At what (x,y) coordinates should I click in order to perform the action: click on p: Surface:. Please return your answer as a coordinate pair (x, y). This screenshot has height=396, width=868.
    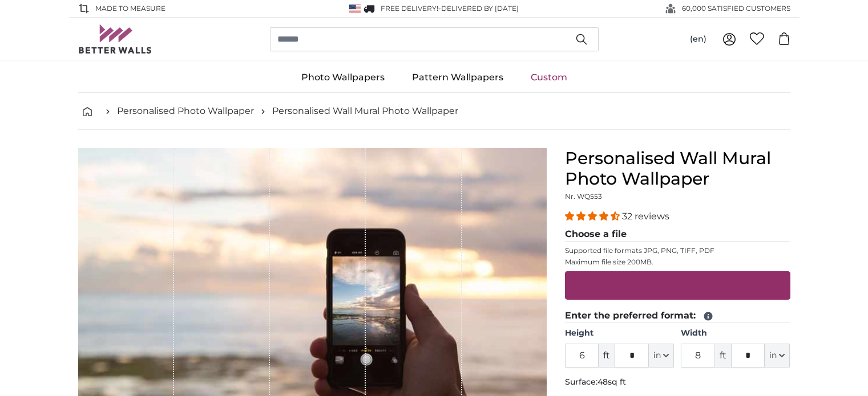
    Looking at the image, I should click on (677, 382).